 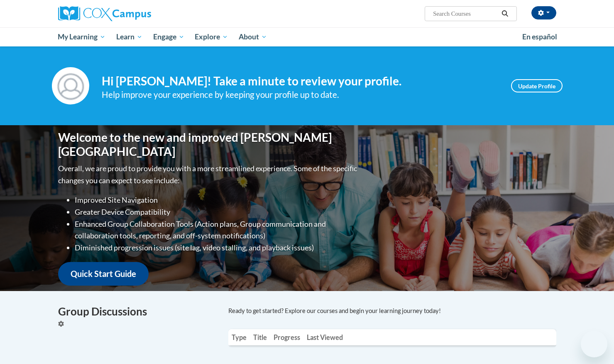 What do you see at coordinates (307, 37) in the screenshot?
I see `div: Main menu` at bounding box center [307, 37].